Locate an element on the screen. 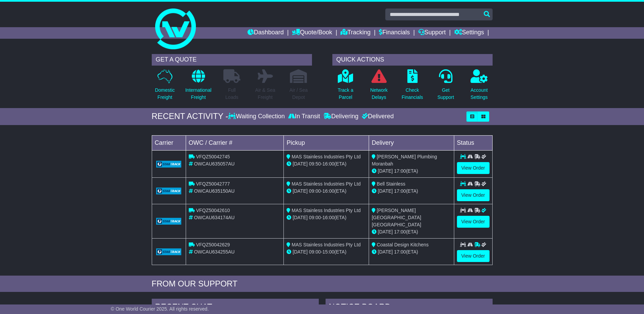 This screenshot has width=644, height=314. div: GET A QUOTE is located at coordinates (232, 60).